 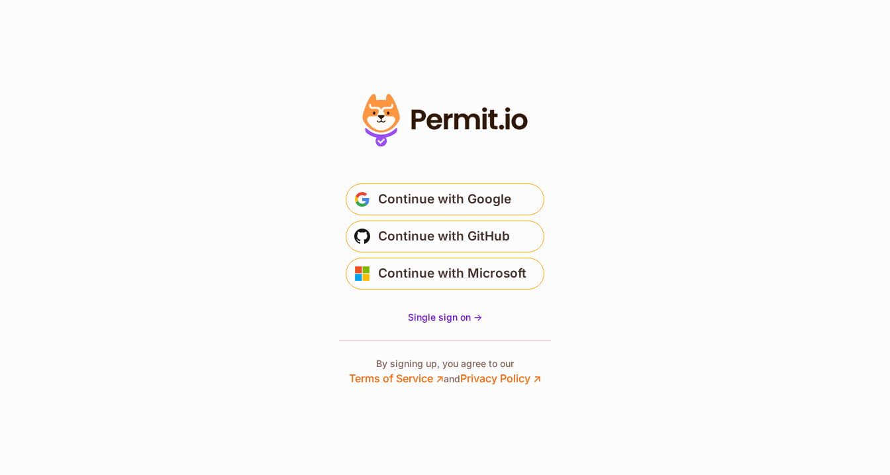 I want to click on a: Privacy Policy ↗, so click(x=501, y=378).